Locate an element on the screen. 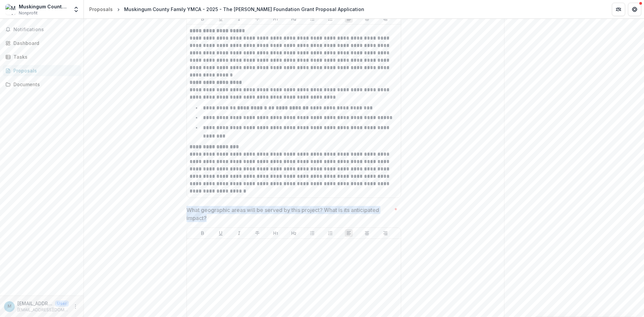 This screenshot has width=644, height=317. button: Open entity switcher is located at coordinates (76, 9).